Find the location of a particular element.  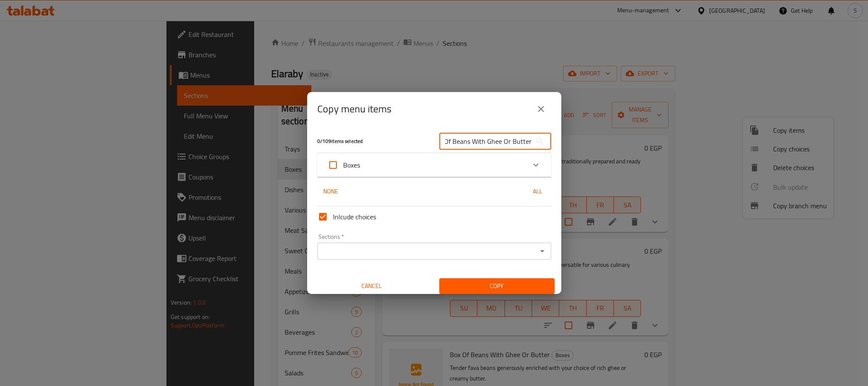

span: Cancel is located at coordinates (372, 286).